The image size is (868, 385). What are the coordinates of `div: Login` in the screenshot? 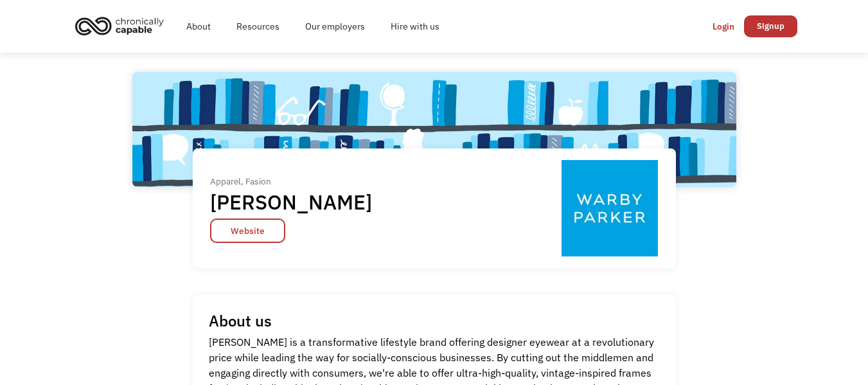 It's located at (723, 26).